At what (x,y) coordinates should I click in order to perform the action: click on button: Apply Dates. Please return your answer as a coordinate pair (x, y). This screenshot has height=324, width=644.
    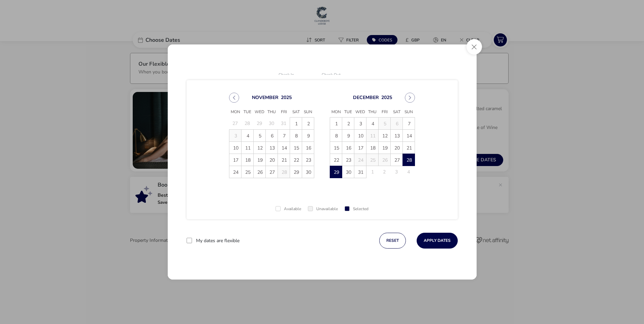
    Looking at the image, I should click on (438, 241).